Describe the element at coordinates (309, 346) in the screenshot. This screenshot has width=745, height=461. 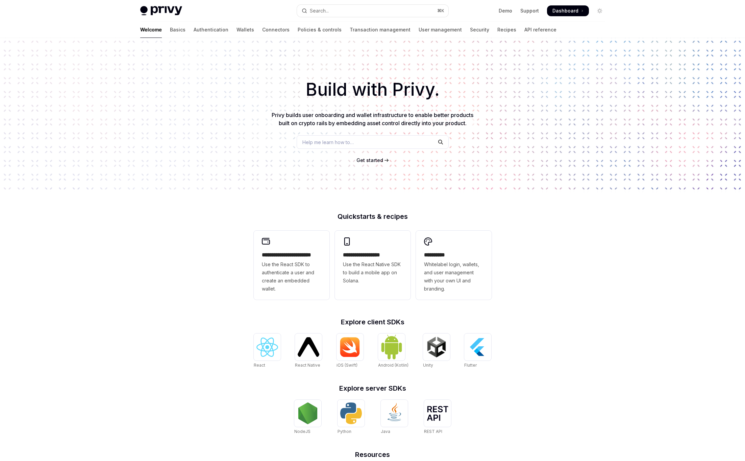
I see `img: React Native` at that location.